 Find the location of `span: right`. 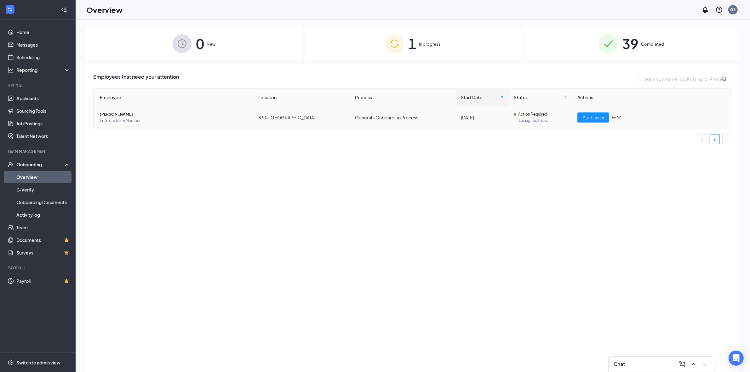

span: right is located at coordinates (727, 140).